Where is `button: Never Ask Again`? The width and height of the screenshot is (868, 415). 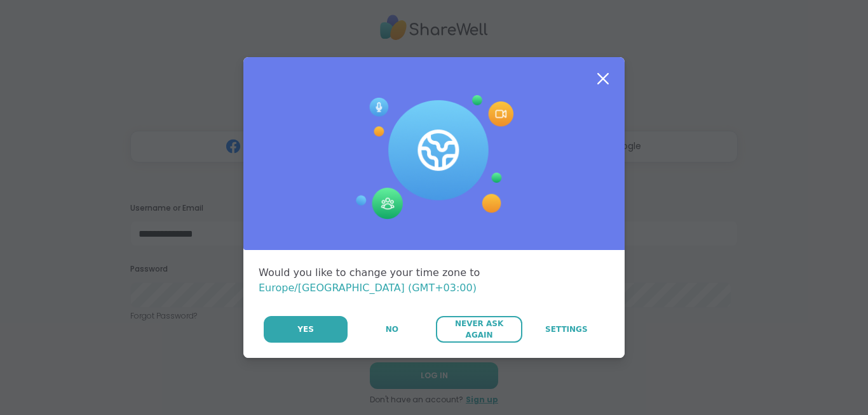 button: Never Ask Again is located at coordinates (478, 329).